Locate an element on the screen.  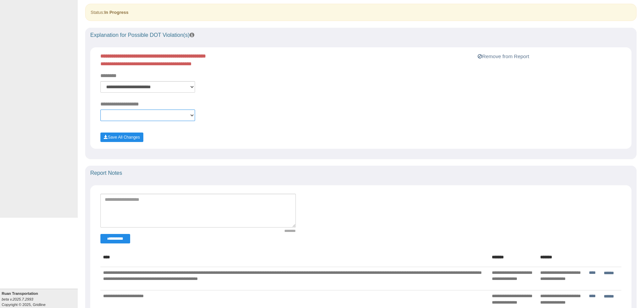
i: beta v.2025.7.2993 is located at coordinates (17, 299).